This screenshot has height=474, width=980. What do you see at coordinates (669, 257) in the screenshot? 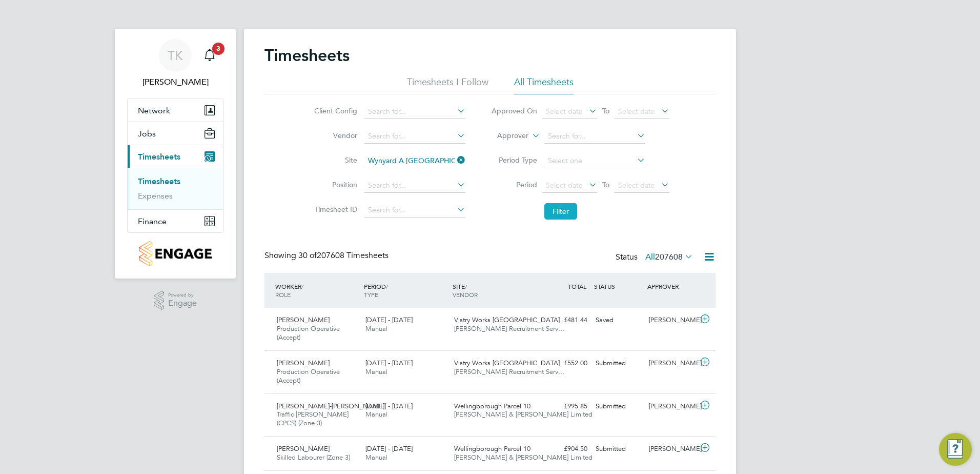
I see `label: All` at bounding box center [669, 257].